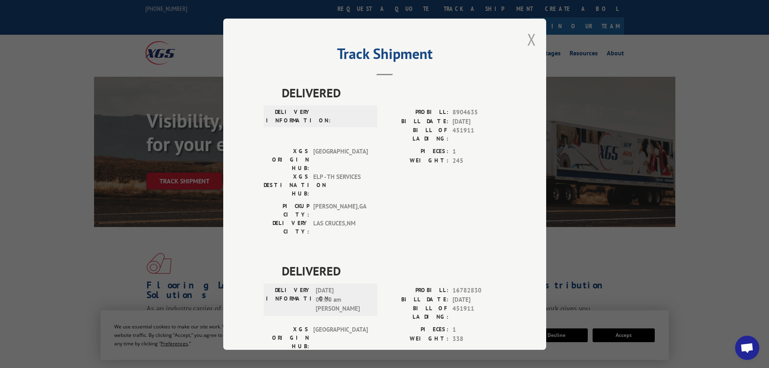  What do you see at coordinates (340, 185) in the screenshot?
I see `span: ELP - TH SERVICES` at bounding box center [340, 185].